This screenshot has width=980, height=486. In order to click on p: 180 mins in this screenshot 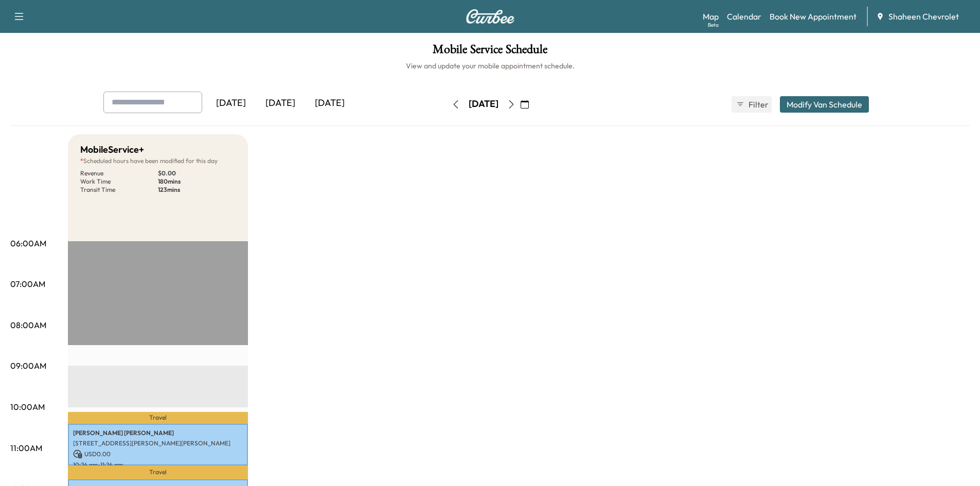, I will do `click(196, 181)`.